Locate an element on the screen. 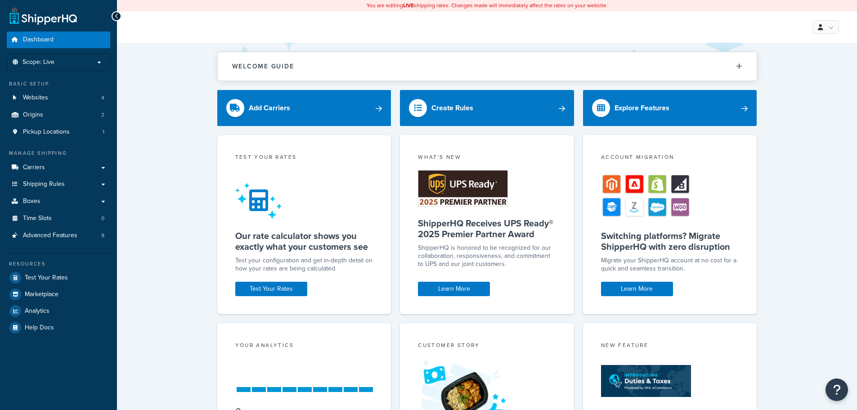 The width and height of the screenshot is (857, 410). a: Boxes is located at coordinates (58, 201).